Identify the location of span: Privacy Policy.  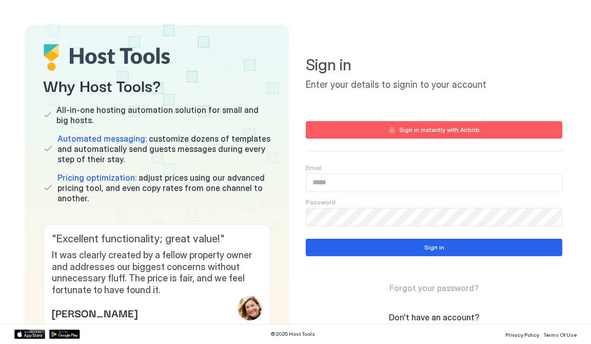
(522, 335).